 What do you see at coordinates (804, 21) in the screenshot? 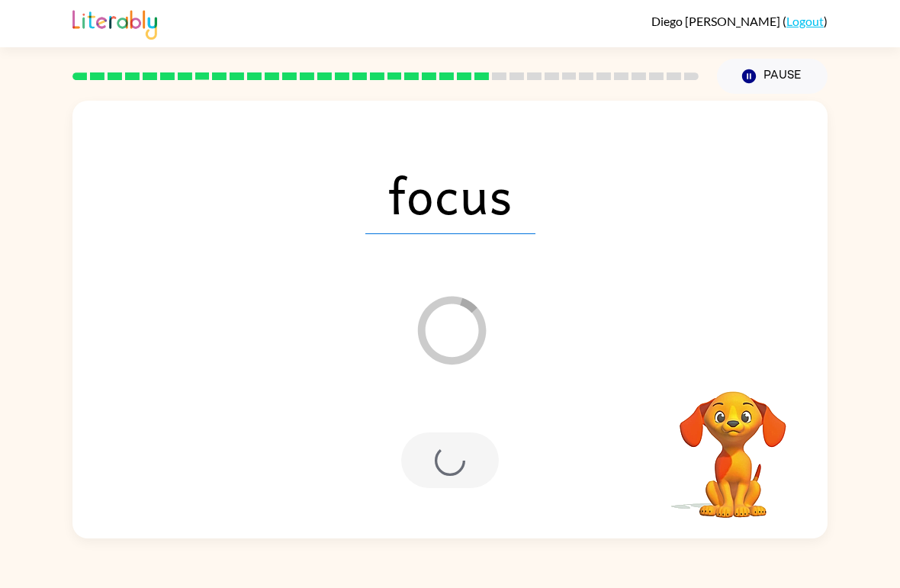
I see `a: Logout` at bounding box center [804, 21].